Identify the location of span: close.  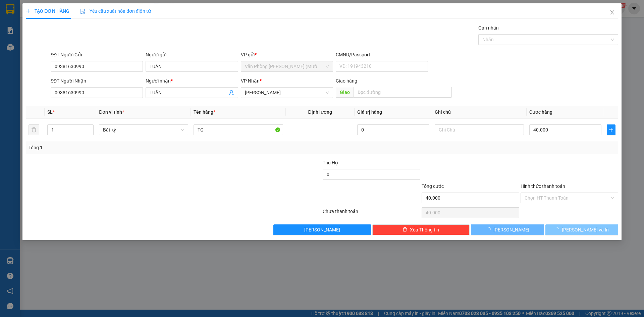
(612, 13).